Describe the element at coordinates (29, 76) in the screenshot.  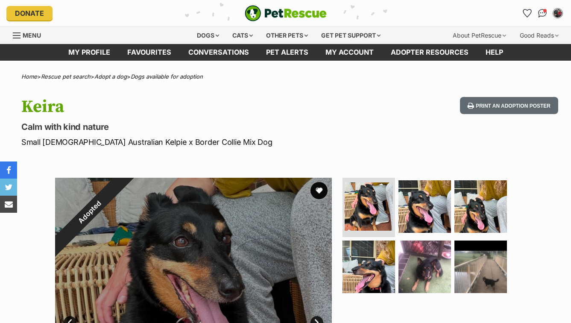
I see `a: Home` at that location.